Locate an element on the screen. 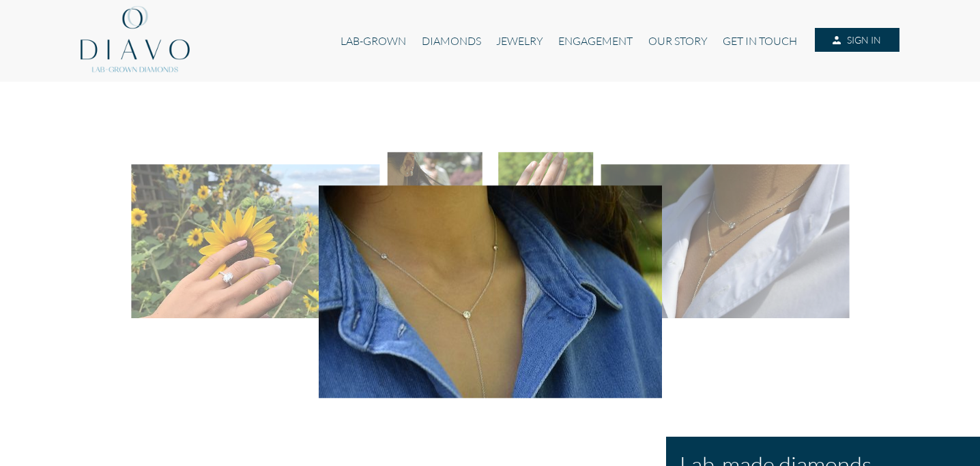 The image size is (980, 466). a: SIGN IN is located at coordinates (857, 41).